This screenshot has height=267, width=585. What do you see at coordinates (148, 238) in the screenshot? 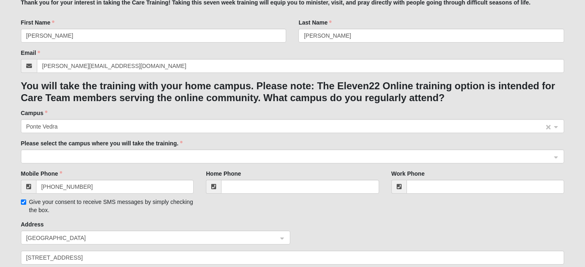
I see `span: United States` at bounding box center [148, 238].